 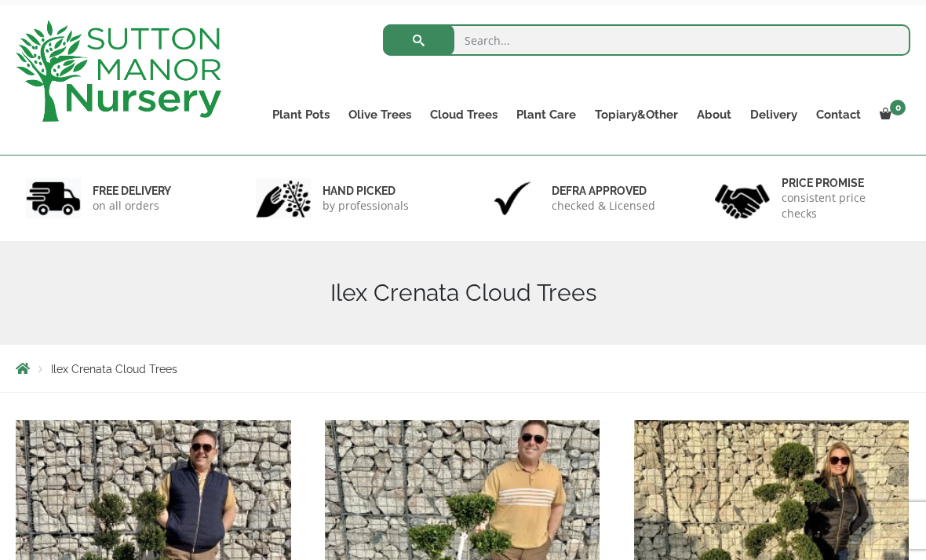 What do you see at coordinates (647, 40) in the screenshot?
I see `input: Search...` at bounding box center [647, 40].